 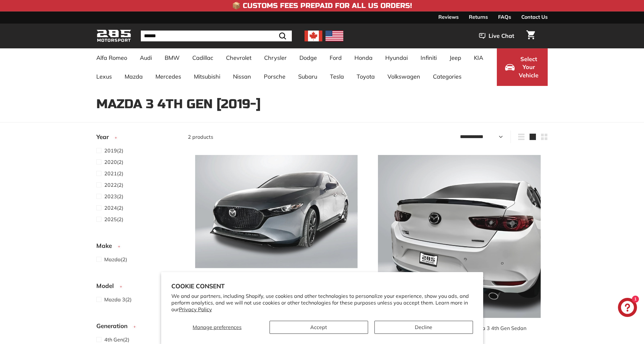 I want to click on a: BMW, so click(x=172, y=58).